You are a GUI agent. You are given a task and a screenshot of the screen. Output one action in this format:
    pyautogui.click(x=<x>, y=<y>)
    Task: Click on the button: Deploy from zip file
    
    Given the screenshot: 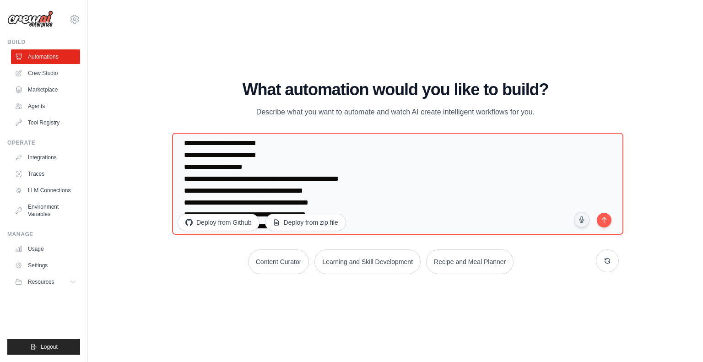 What is the action you would take?
    pyautogui.click(x=305, y=223)
    